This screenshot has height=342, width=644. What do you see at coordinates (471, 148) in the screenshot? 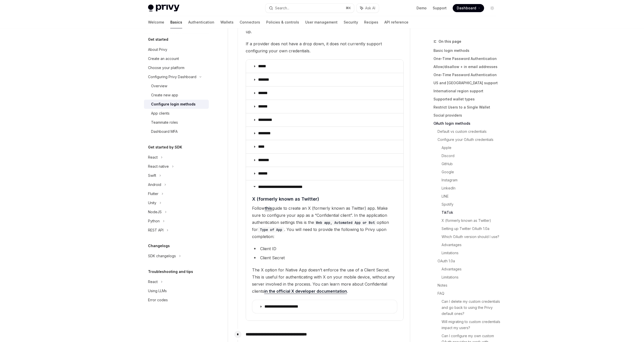
I see `a: Apple` at bounding box center [471, 148].